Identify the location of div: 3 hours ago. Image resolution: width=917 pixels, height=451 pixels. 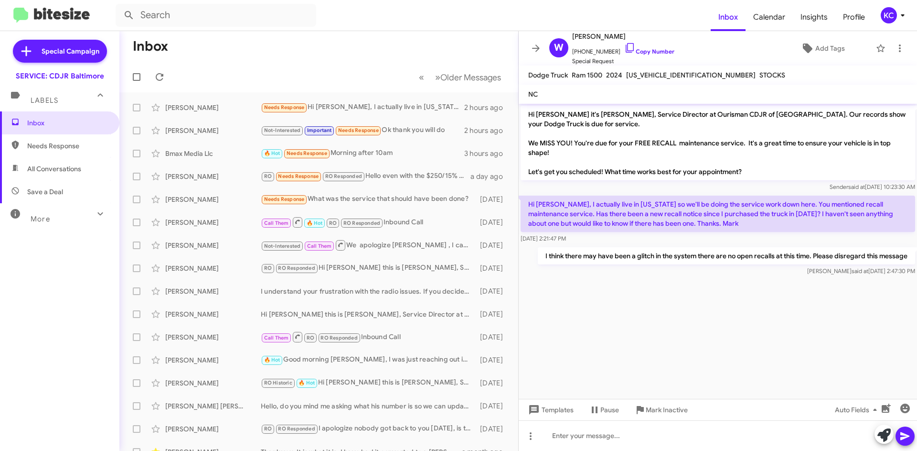
(487, 153).